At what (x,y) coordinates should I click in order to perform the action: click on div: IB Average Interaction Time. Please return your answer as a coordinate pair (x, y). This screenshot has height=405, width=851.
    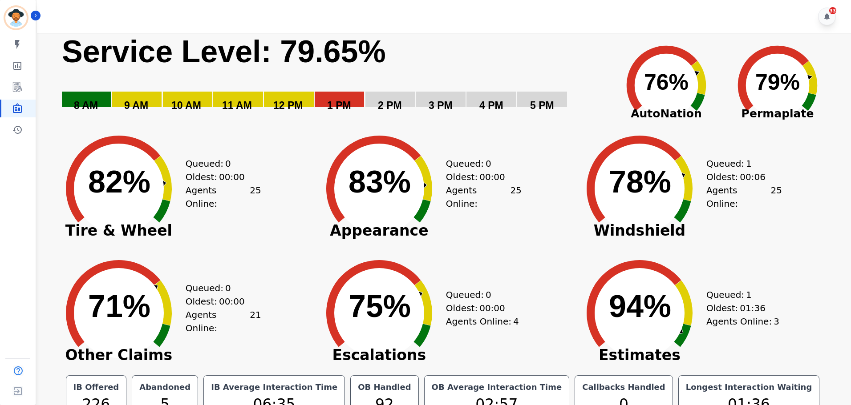
    Looking at the image, I should click on (274, 388).